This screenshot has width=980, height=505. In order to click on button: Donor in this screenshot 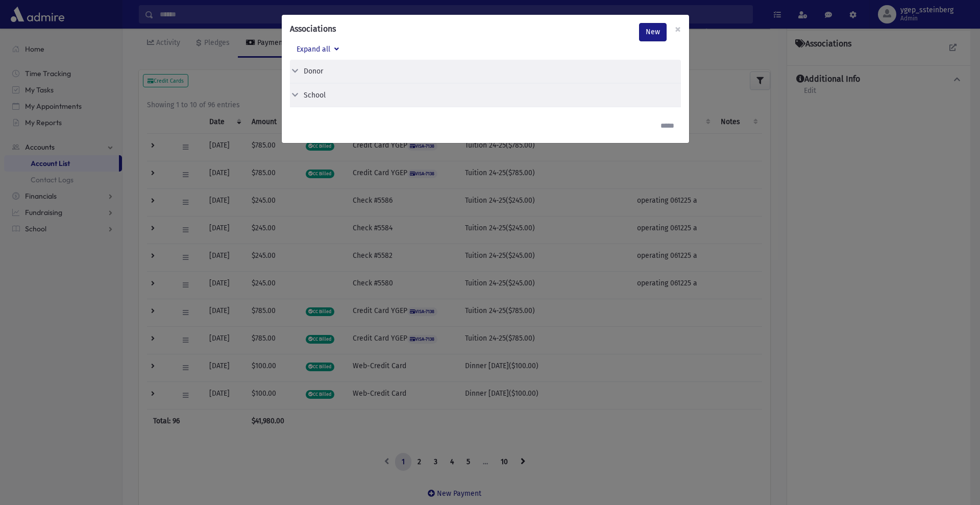, I will do `click(482, 71)`.